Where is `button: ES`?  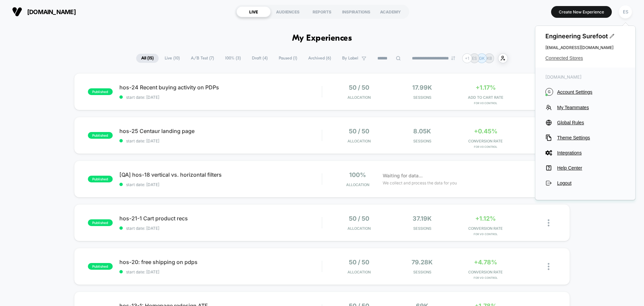 button: ES is located at coordinates (625, 12).